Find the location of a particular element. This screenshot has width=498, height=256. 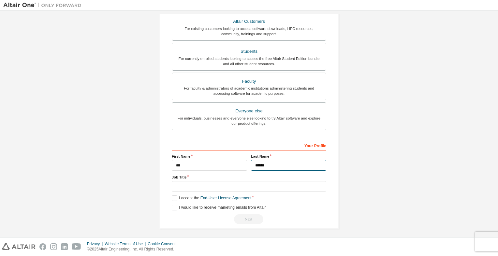

div: Your Profile is located at coordinates (249, 145).